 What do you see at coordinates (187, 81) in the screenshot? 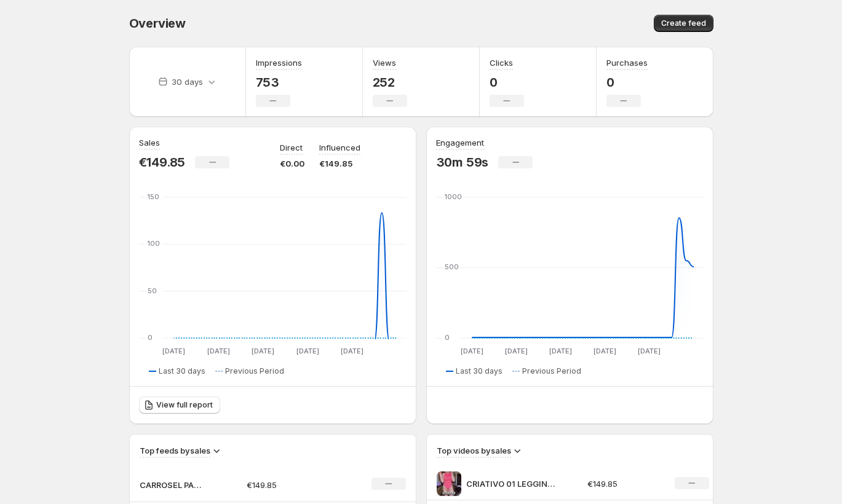
I see `p: 30 days` at bounding box center [187, 81].